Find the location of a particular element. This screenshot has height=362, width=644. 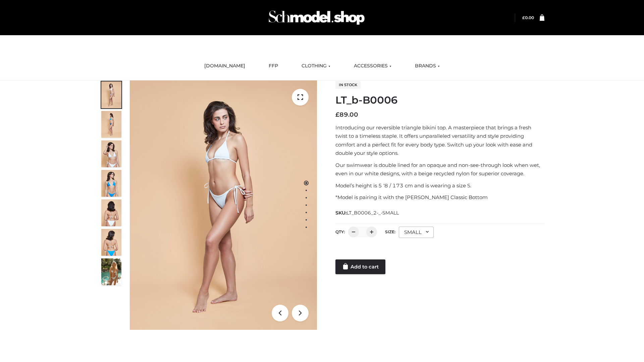

bdi: 89.00 is located at coordinates (347, 115).